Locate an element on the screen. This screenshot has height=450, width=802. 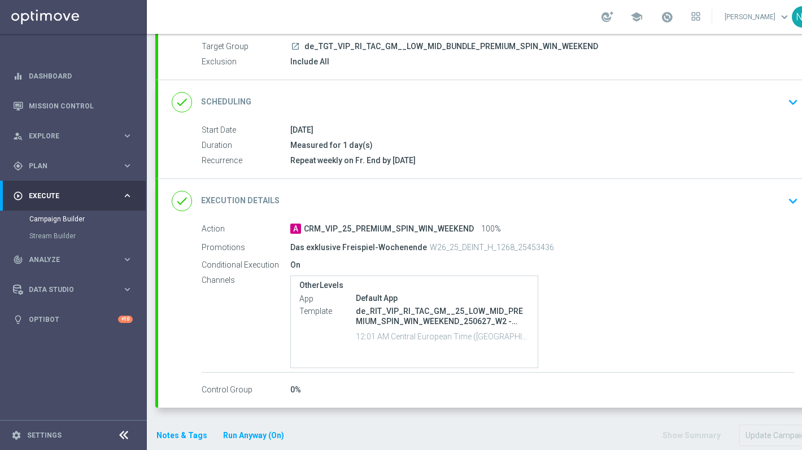
a: Dashboard is located at coordinates (81, 76).